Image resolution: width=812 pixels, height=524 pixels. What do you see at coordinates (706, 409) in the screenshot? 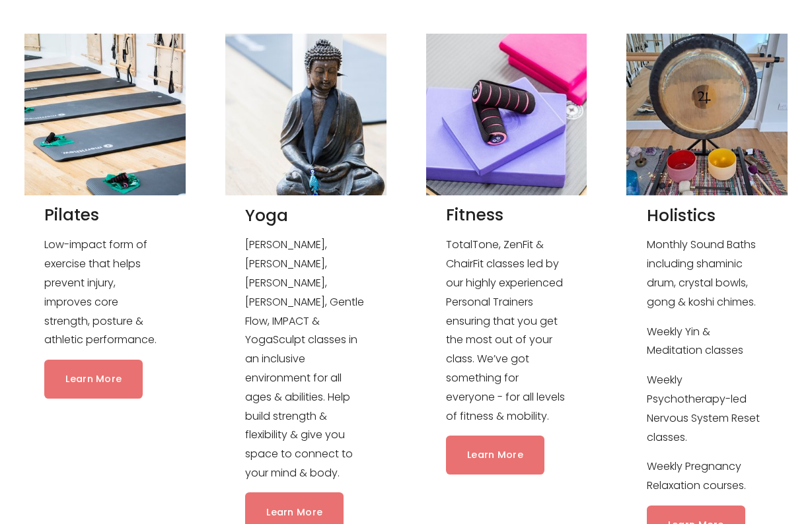
I see `p: Weekly Psychotherapy-led Nervous System Reset classes.` at bounding box center [706, 409].